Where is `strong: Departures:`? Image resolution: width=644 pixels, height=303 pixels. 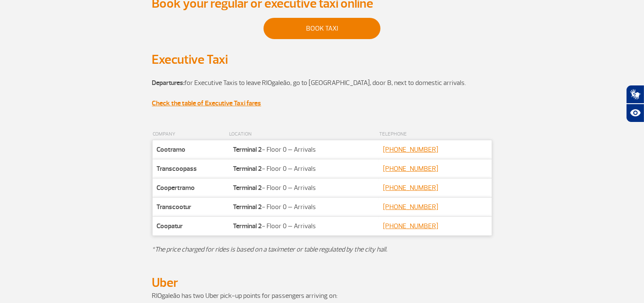 strong: Departures: is located at coordinates (169, 83).